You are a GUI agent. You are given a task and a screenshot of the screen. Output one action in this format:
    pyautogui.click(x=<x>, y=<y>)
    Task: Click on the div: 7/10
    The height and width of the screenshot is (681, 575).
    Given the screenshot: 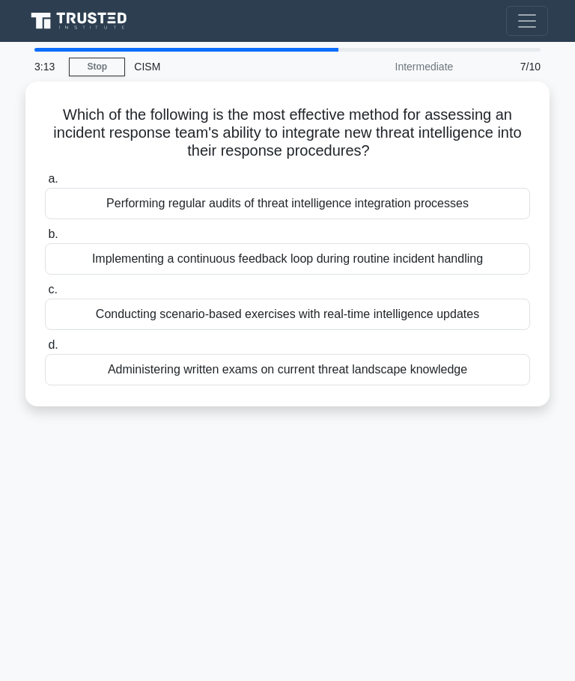 What is the action you would take?
    pyautogui.click(x=505, y=67)
    